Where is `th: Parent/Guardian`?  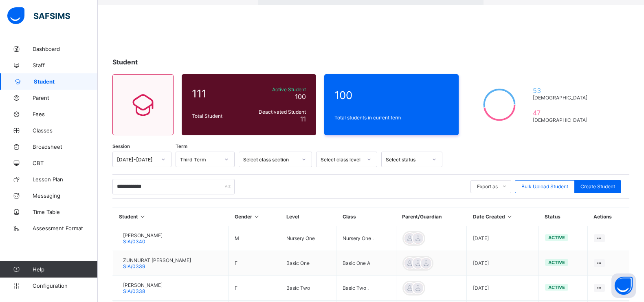 th: Parent/Guardian is located at coordinates (432, 217).